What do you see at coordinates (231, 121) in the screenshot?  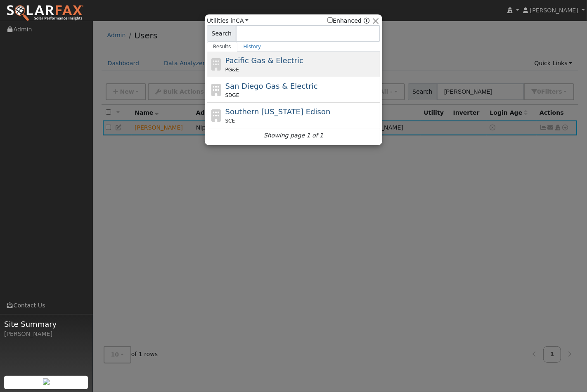 I see `span: SCE` at bounding box center [231, 121].